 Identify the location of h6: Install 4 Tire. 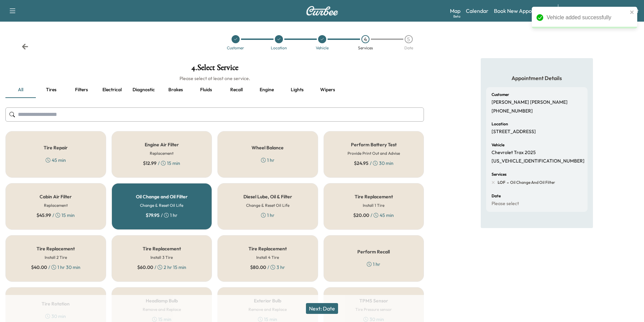
(267, 258).